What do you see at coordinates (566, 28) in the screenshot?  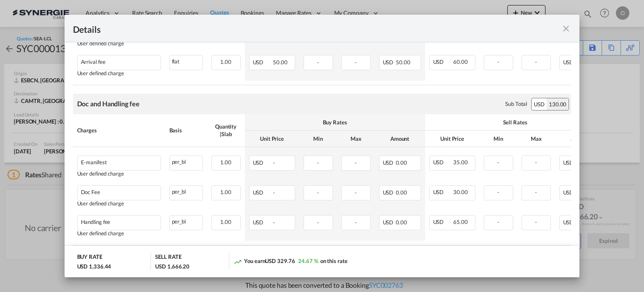 I see `md-icon: icon-close fg-AAA8AD m-0 cursor` at bounding box center [566, 28].